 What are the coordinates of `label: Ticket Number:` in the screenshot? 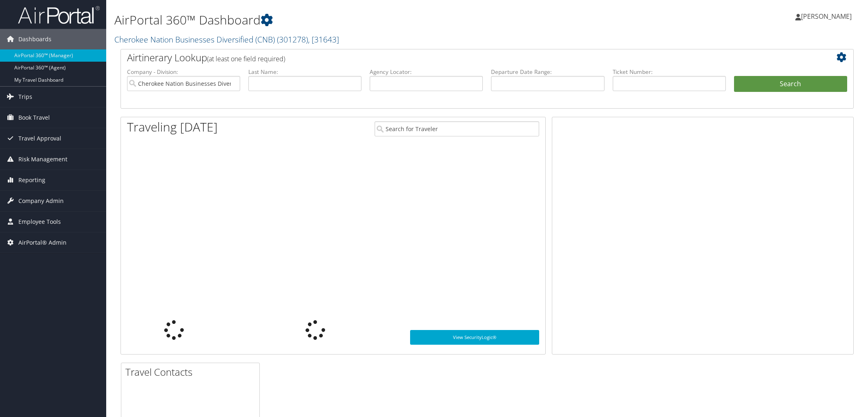 It's located at (670, 72).